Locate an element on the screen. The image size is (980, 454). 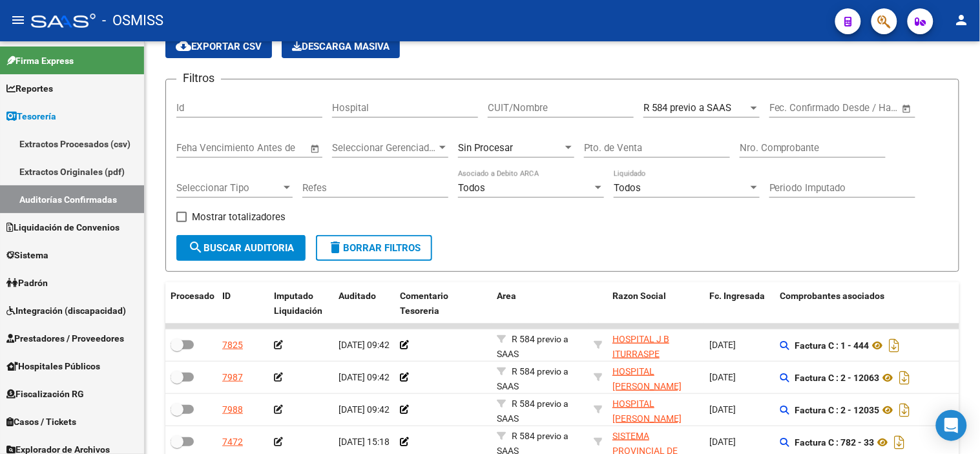
div: 7988 is located at coordinates (233, 410).